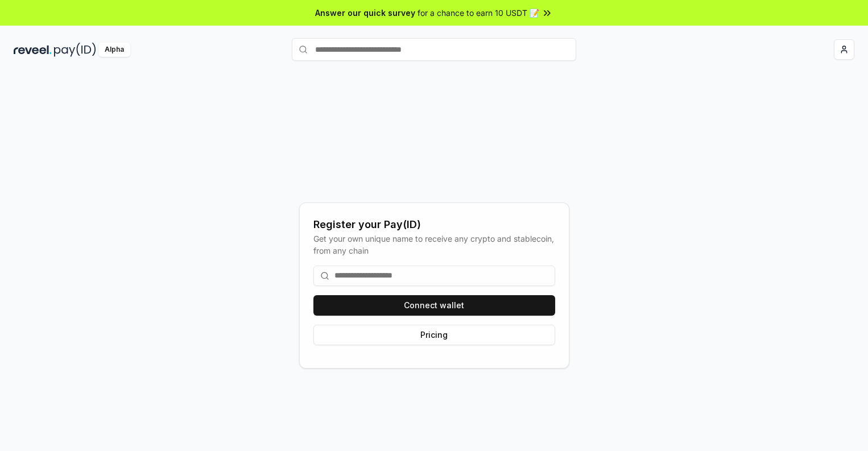 The width and height of the screenshot is (868, 451). I want to click on div: Get your own unique name to receive any crypto and stablecoin, from any chain, so click(434, 245).